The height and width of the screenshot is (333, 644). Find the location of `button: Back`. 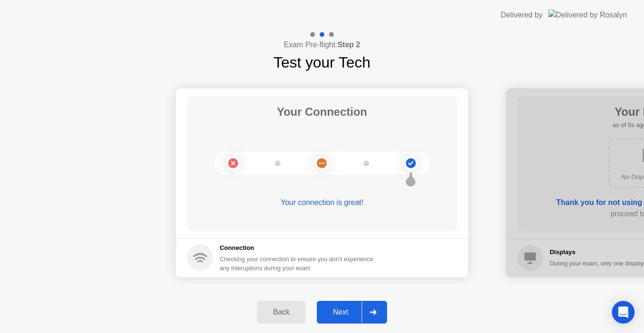

button: Back is located at coordinates (281, 312).